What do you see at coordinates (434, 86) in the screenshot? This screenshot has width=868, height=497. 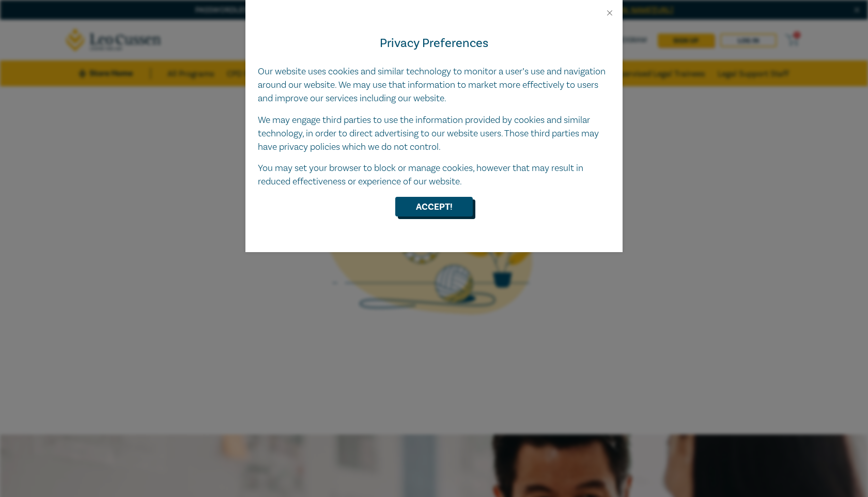 I see `p: Our website uses cookies and similar technology to monitor a user’s use and navigation around our...` at bounding box center [434, 86].